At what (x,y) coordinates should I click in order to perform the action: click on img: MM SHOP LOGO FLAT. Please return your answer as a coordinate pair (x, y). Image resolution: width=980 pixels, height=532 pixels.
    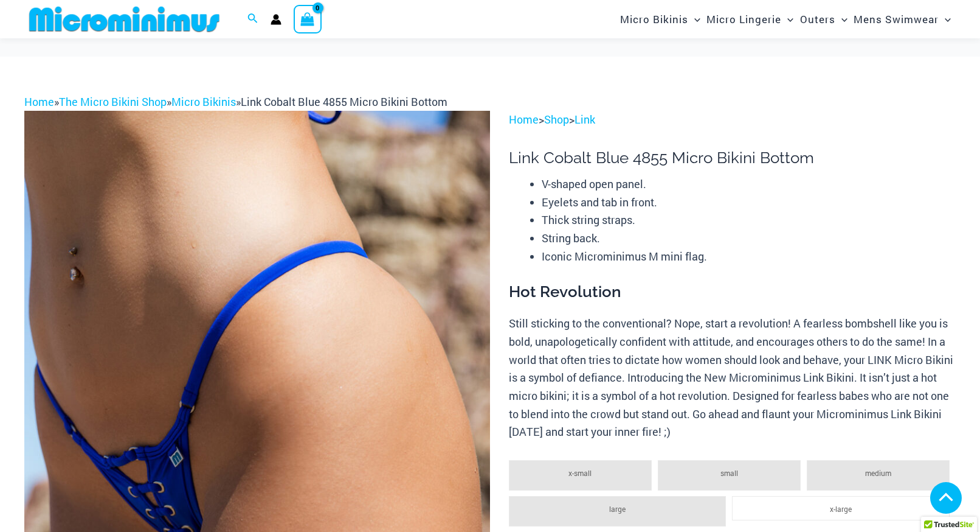
    Looking at the image, I should click on (124, 19).